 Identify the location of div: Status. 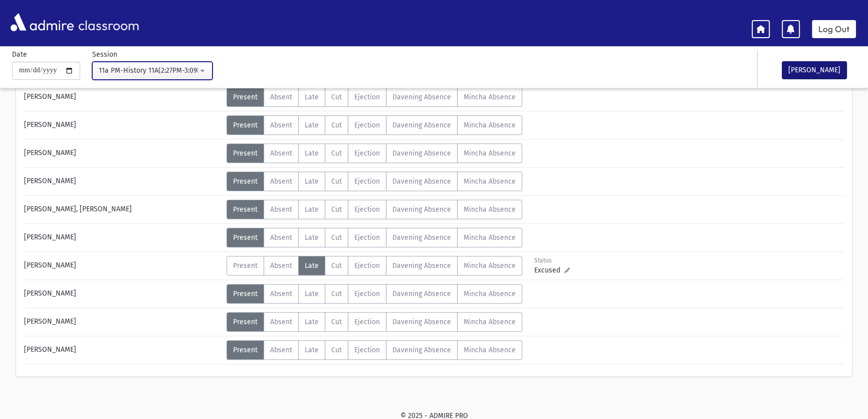
(556, 260).